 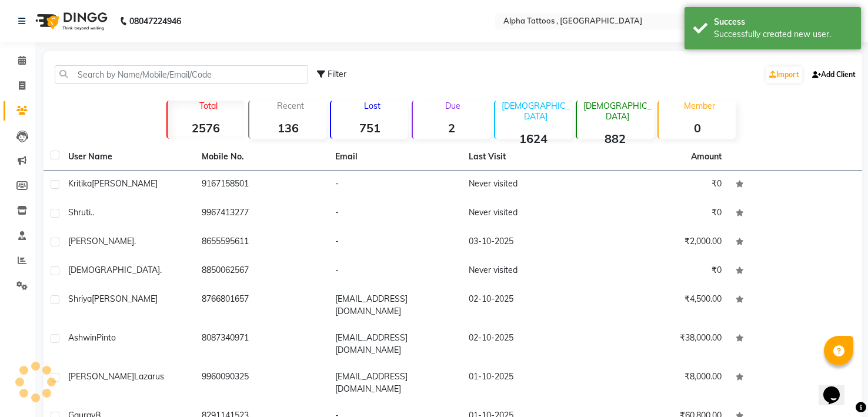 What do you see at coordinates (661, 242) in the screenshot?
I see `td: ₹2,000.00` at bounding box center [661, 242].